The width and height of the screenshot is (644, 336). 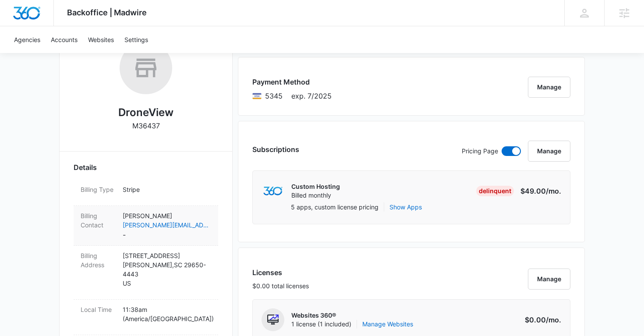 I want to click on h2: DroneView, so click(x=146, y=112).